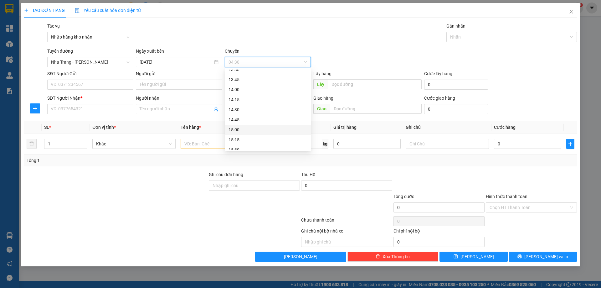 This screenshot has height=288, width=601. I want to click on span: Lấy, so click(321, 84).